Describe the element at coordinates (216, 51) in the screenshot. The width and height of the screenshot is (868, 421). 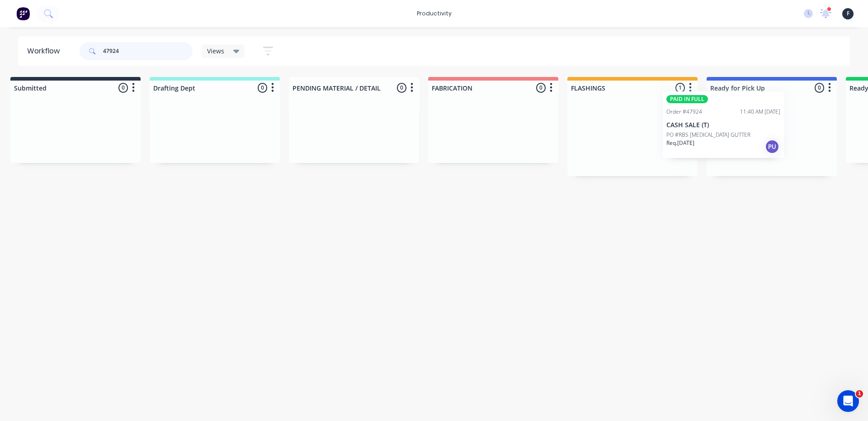
I see `span: Views` at that location.